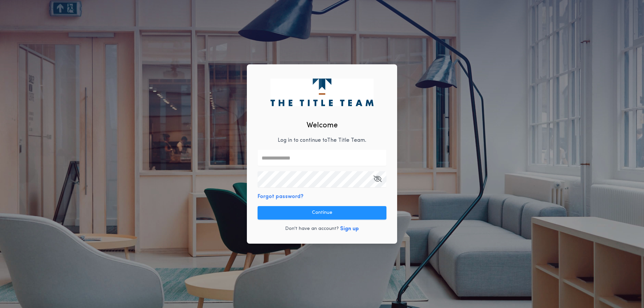 The width and height of the screenshot is (644, 308). What do you see at coordinates (349, 229) in the screenshot?
I see `button: Sign up` at bounding box center [349, 229].